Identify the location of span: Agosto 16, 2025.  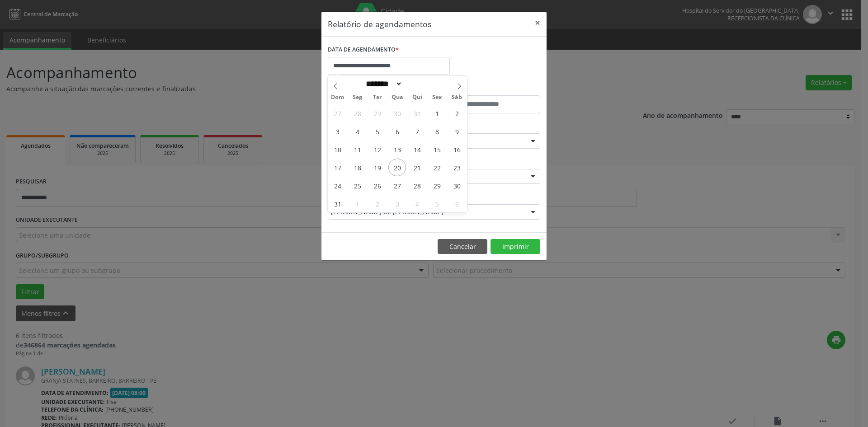
(457, 149).